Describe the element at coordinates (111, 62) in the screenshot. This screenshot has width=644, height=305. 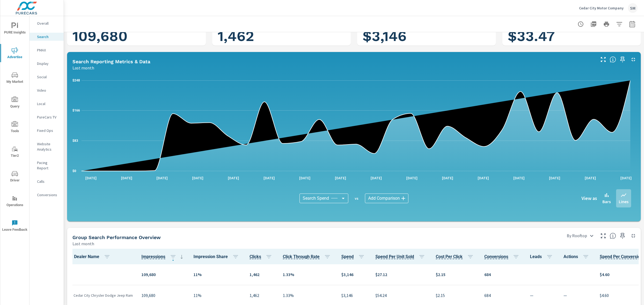
I see `h5: Search Reporting Metrics & Data` at that location.